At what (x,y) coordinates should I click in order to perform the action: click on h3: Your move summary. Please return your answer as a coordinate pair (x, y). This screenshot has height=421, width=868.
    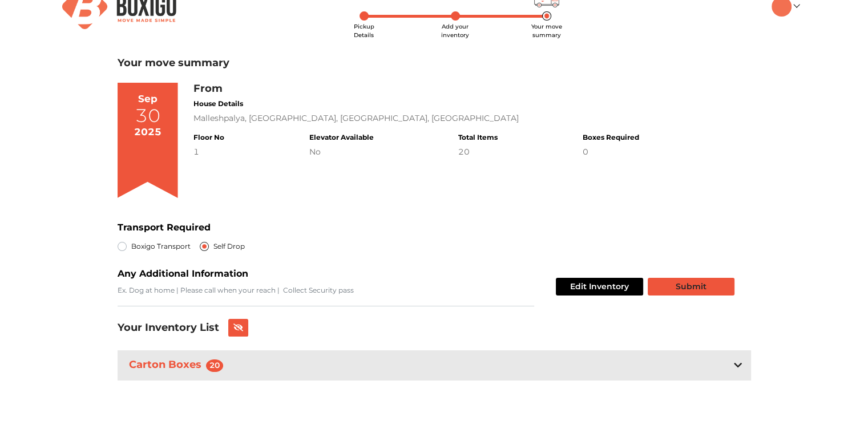
    Looking at the image, I should click on (434, 63).